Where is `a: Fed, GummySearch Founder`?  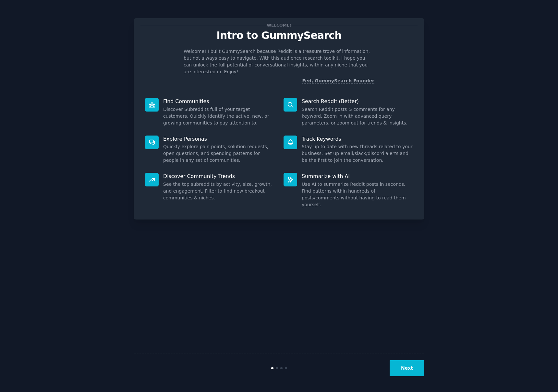 a: Fed, GummySearch Founder is located at coordinates (338, 81).